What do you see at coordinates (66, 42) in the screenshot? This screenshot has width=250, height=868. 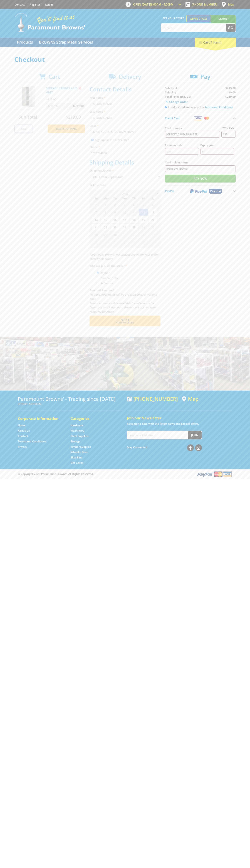 I see `a: Go to the BROWNS Scrap Metal Services page` at bounding box center [66, 42].